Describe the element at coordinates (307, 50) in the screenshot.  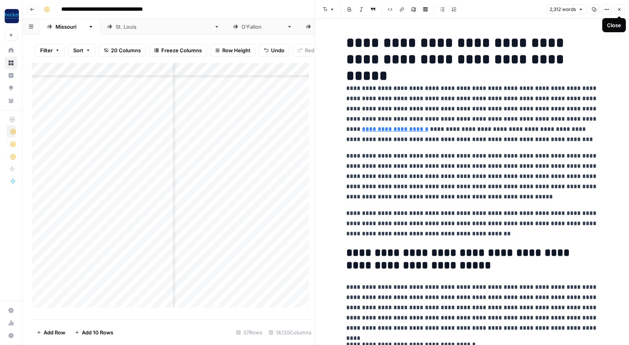
I see `button: Redo` at that location.